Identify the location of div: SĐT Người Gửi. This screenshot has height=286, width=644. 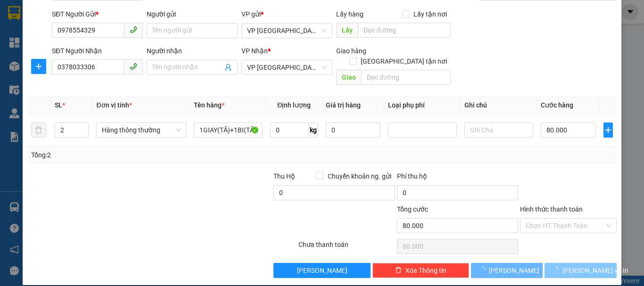
(97, 14).